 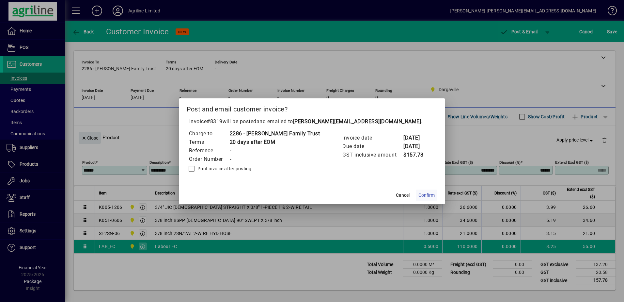 I want to click on td: Invoice date, so click(x=372, y=138).